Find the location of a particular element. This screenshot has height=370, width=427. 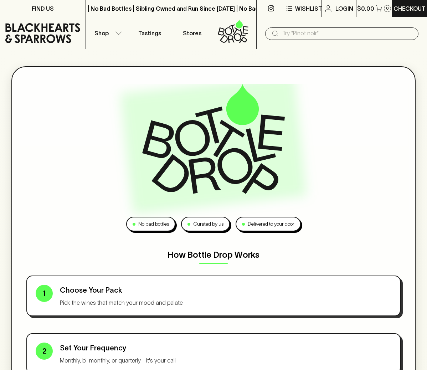

div: 1 is located at coordinates (44, 293).